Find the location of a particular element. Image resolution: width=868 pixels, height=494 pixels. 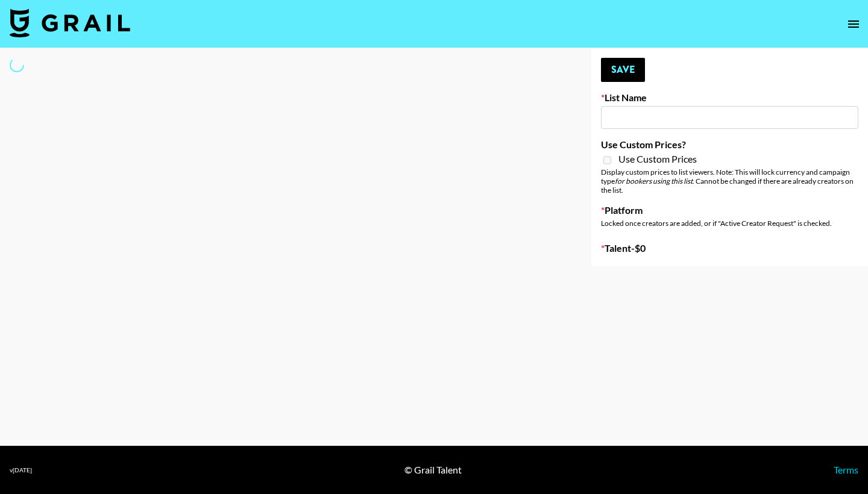

label: Talent - $ 0 is located at coordinates (730, 249).